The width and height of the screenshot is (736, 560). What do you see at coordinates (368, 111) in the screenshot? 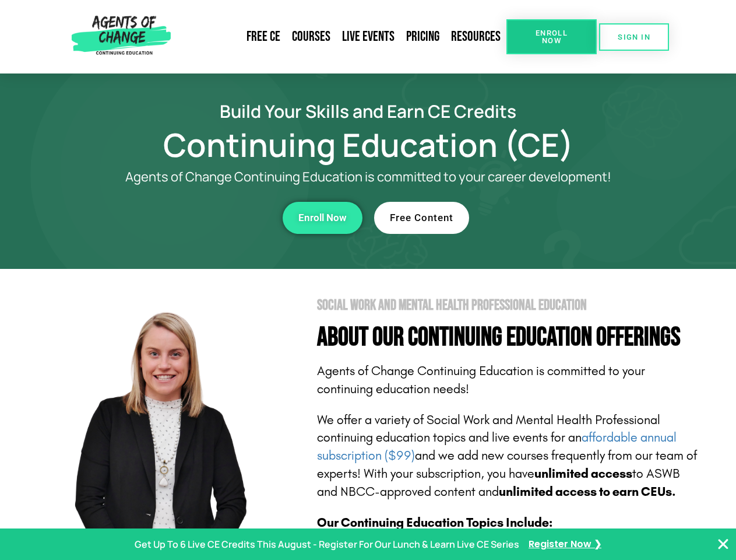
I see `h2: Build Your Skills and Earn CE Credits` at bounding box center [368, 111].